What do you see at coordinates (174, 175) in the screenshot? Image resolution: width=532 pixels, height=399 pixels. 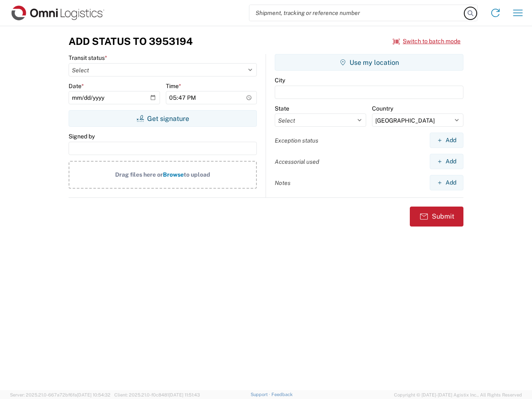 I see `span: Browse` at bounding box center [174, 175].